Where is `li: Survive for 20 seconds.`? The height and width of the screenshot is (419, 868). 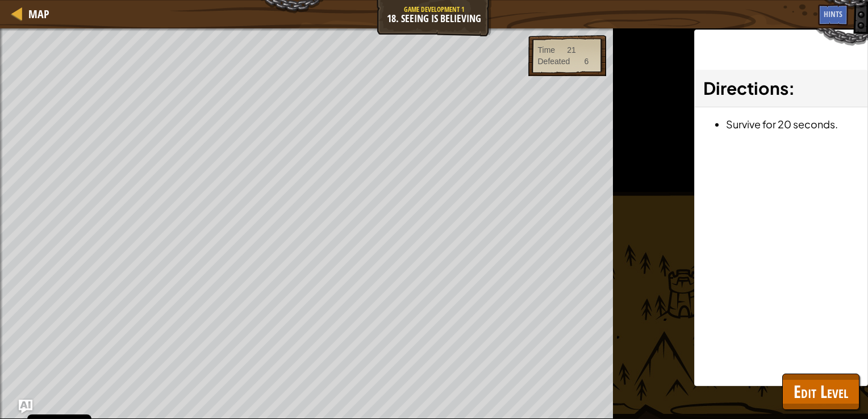 li: Survive for 20 seconds. is located at coordinates (792, 124).